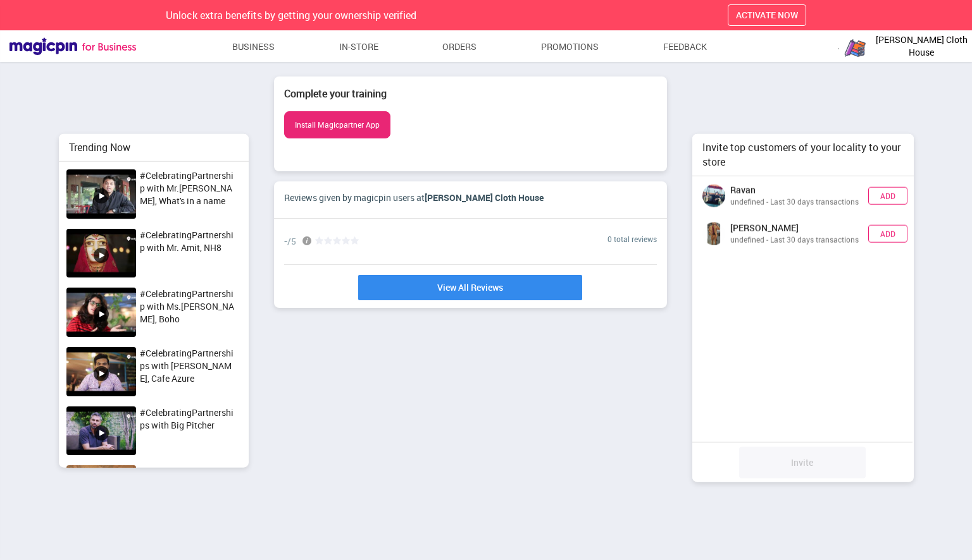 The image size is (972, 560). Describe the element at coordinates (797, 190) in the screenshot. I see `div: Ravan` at that location.